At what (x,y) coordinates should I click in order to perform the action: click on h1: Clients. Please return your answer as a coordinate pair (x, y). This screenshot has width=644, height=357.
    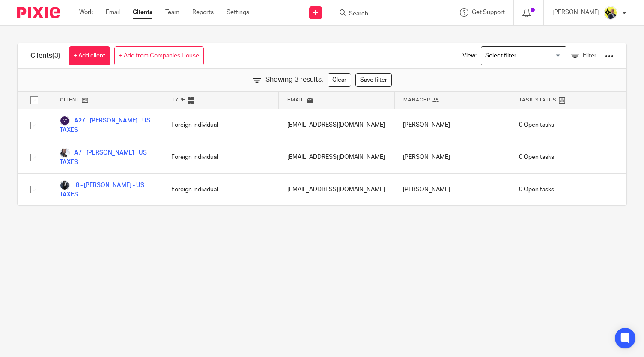
    Looking at the image, I should click on (46, 55).